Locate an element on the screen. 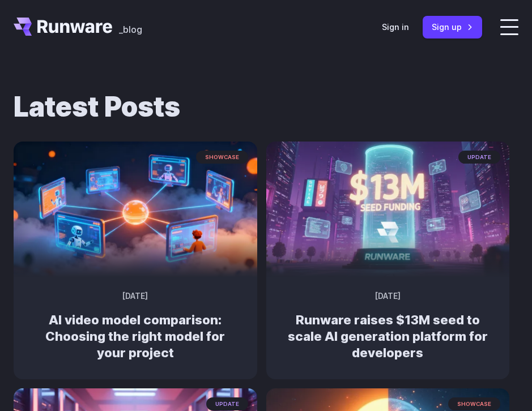  a: Futuristic city scene with neon lights showing Runware announcement of $13M seed funding in large... is located at coordinates (388, 324).